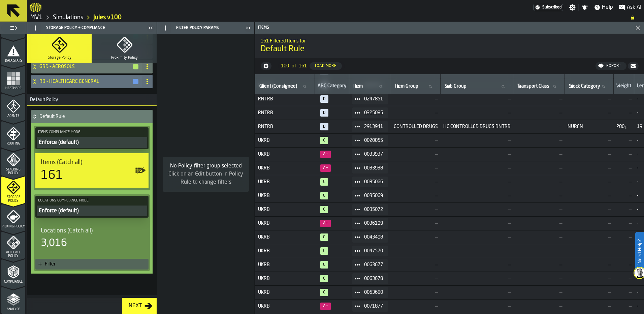  Describe the element at coordinates (13, 116) in the screenshot. I see `span: Agents` at that location.